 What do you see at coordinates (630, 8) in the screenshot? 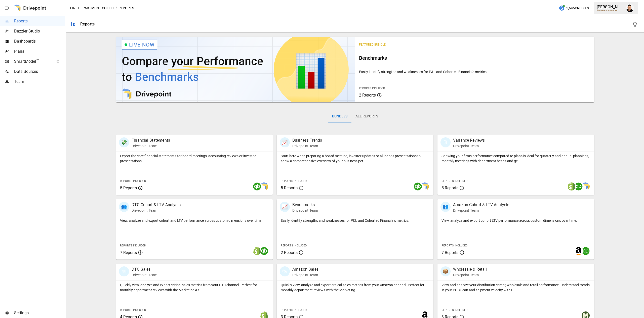
I see `div: Francisco Sanchez` at bounding box center [630, 8].